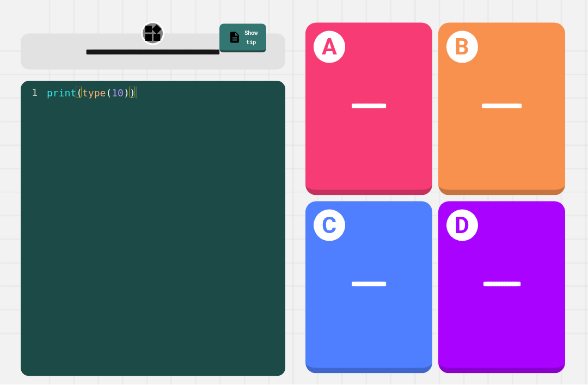 The image size is (588, 385). What do you see at coordinates (329, 47) in the screenshot?
I see `h1: A` at bounding box center [329, 47].